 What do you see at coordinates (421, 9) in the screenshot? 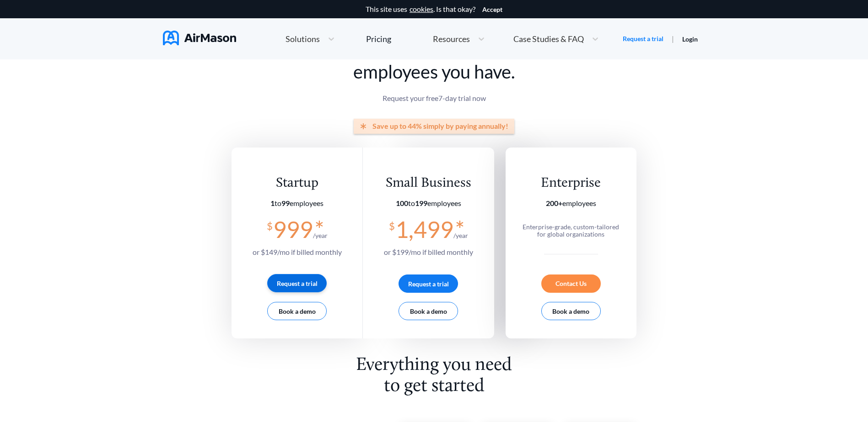
I see `a: cookies` at bounding box center [421, 9].